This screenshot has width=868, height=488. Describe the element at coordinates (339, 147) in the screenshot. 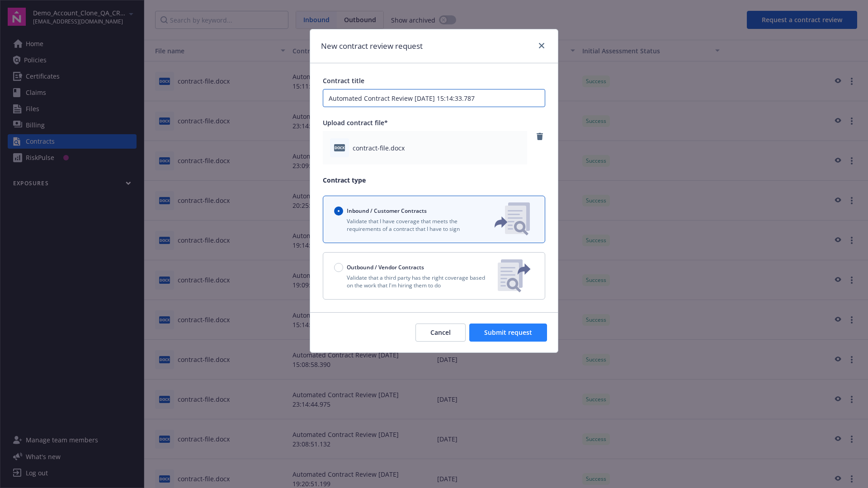

I see `span: docx` at that location.